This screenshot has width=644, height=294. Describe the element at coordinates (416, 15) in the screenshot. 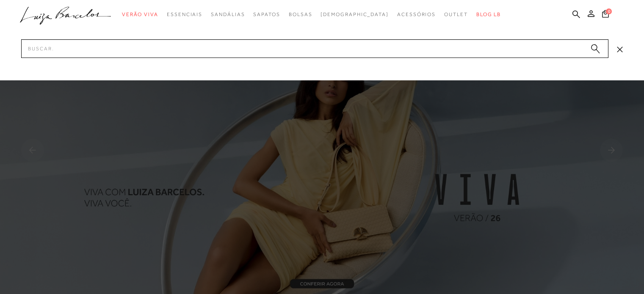

I see `span: Acessórios` at that location.